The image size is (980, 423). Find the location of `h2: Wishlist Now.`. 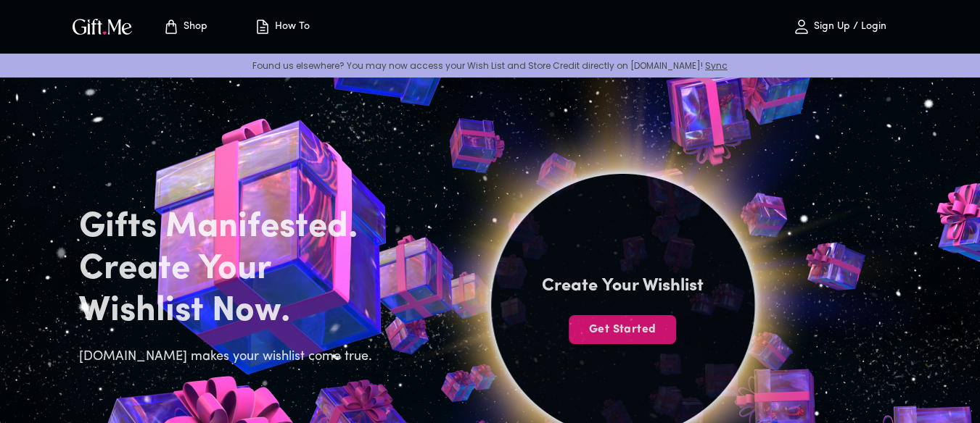

h2: Wishlist Now. is located at coordinates (230, 312).